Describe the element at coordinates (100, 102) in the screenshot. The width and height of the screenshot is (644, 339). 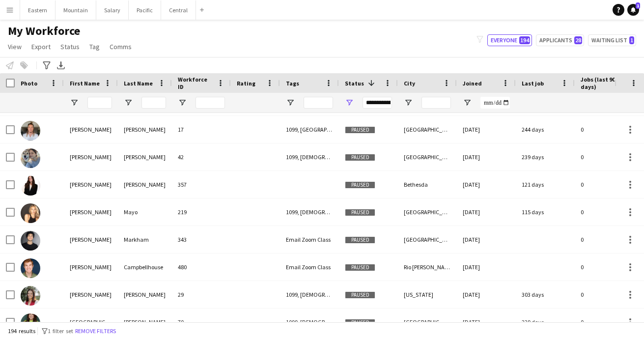
I see `input: First Name Filter Input` at that location.